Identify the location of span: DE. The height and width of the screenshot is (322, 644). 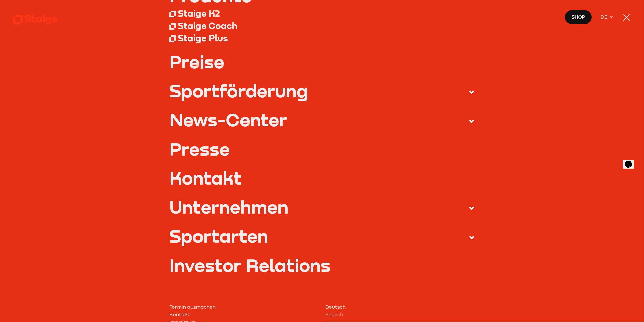
(605, 16).